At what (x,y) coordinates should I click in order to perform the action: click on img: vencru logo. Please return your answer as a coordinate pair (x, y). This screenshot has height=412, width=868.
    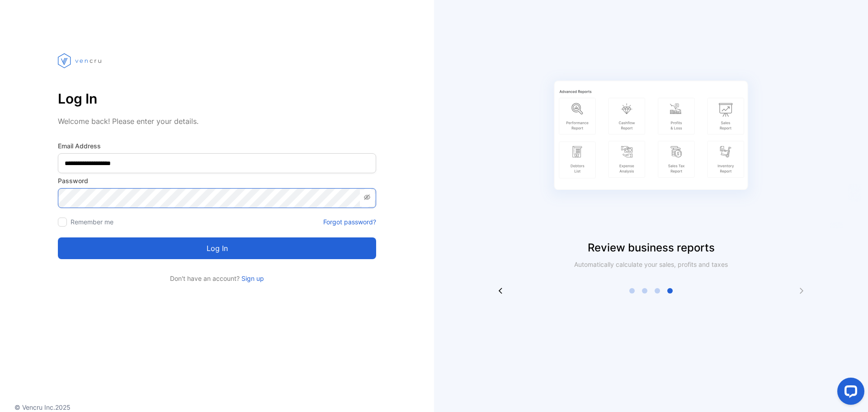
    Looking at the image, I should click on (81, 61).